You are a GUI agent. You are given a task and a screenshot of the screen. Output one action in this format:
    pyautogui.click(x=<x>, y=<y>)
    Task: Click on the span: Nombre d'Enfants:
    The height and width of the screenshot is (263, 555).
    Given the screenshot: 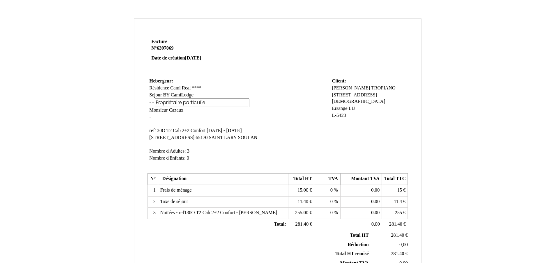 What is the action you would take?
    pyautogui.click(x=167, y=158)
    